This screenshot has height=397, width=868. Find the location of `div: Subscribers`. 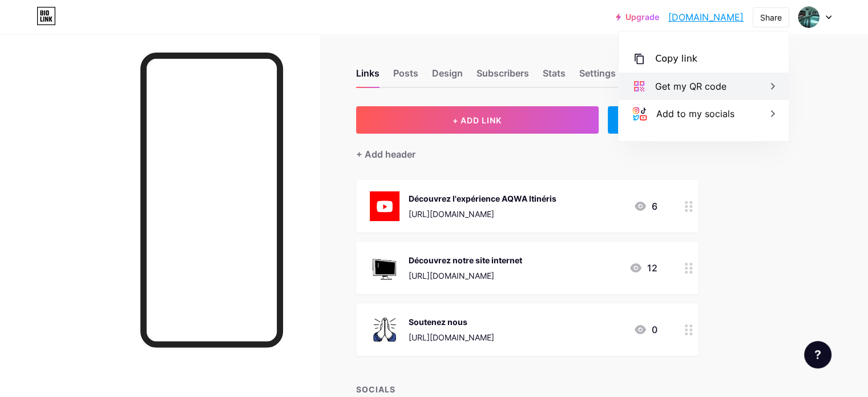

div: Subscribers is located at coordinates (502, 76).